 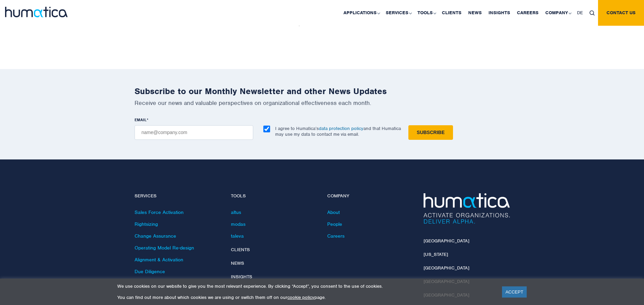 What do you see at coordinates (322, 91) in the screenshot?
I see `h2: Subscribe to our Monthly Newsletter and other News Updates` at bounding box center [322, 91].